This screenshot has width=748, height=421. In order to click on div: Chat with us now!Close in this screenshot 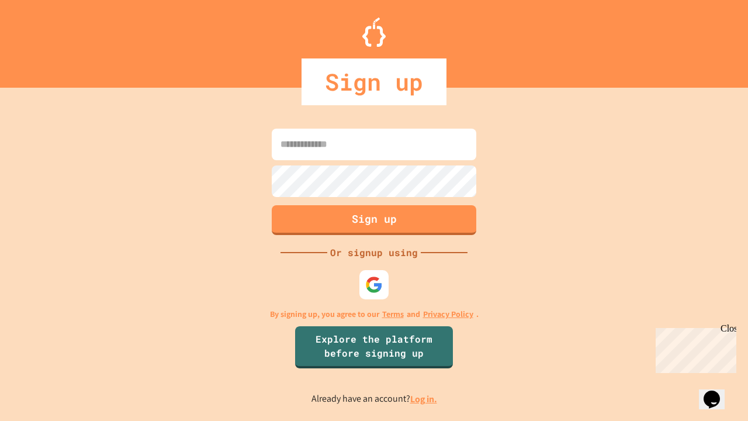, I will do `click(43, 39)`.